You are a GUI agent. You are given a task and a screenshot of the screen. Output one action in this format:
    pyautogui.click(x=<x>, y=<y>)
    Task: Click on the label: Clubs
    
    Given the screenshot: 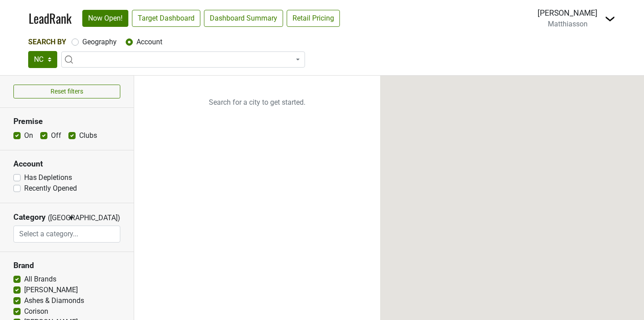 What is the action you would take?
    pyautogui.click(x=88, y=136)
    